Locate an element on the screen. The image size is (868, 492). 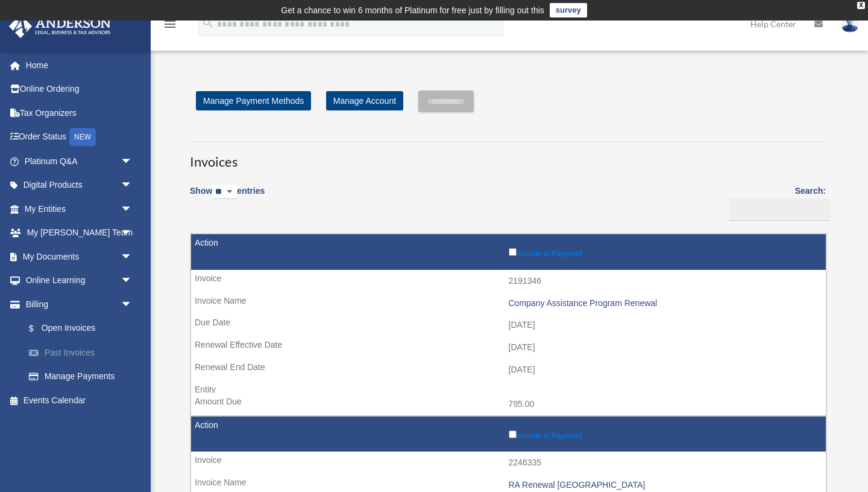
a: Past Invoices is located at coordinates (84, 353).